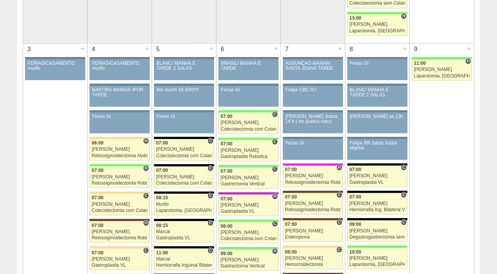 Image resolution: width=497 pixels, height=274 pixels. Describe the element at coordinates (184, 66) in the screenshot. I see `div: BLANC/ MANHÃ E TARDE 2 SALAS` at that location.